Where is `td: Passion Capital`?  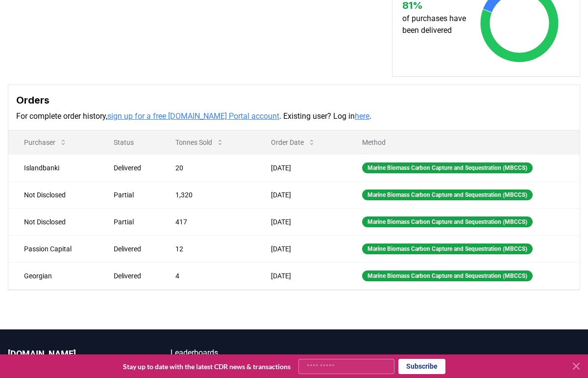
td: Passion Capital is located at coordinates (53, 249).